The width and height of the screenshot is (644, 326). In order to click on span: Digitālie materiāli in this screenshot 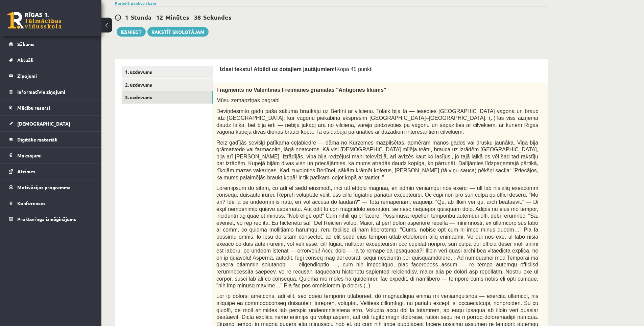, I will do `click(37, 139)`.